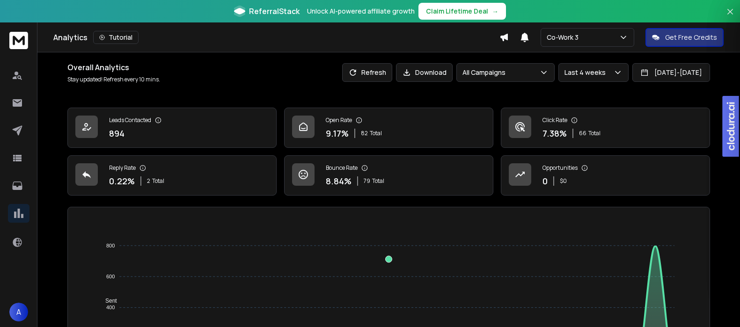  What do you see at coordinates (117, 133) in the screenshot?
I see `p: 894` at bounding box center [117, 133].